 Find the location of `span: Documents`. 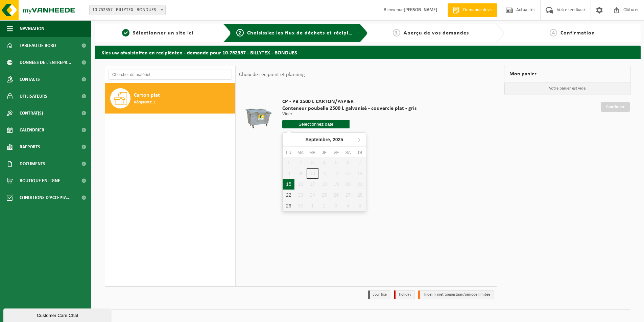

span: Documents is located at coordinates (33, 164).